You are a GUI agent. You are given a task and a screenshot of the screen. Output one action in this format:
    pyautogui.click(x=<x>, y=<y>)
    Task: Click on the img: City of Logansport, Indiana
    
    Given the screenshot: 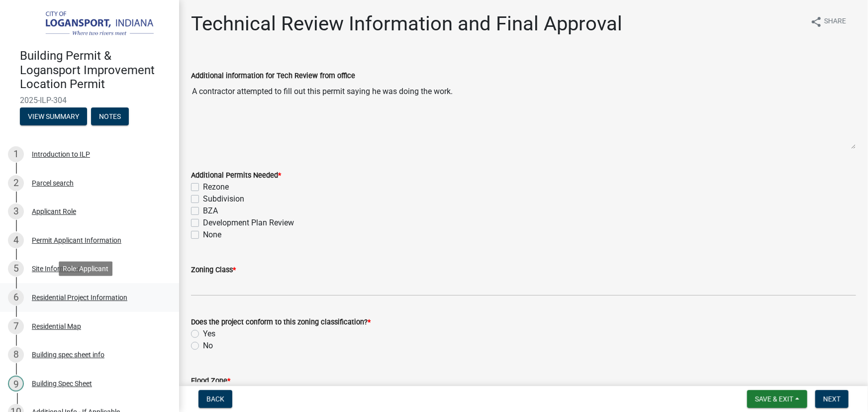 What is the action you would take?
    pyautogui.click(x=91, y=24)
    